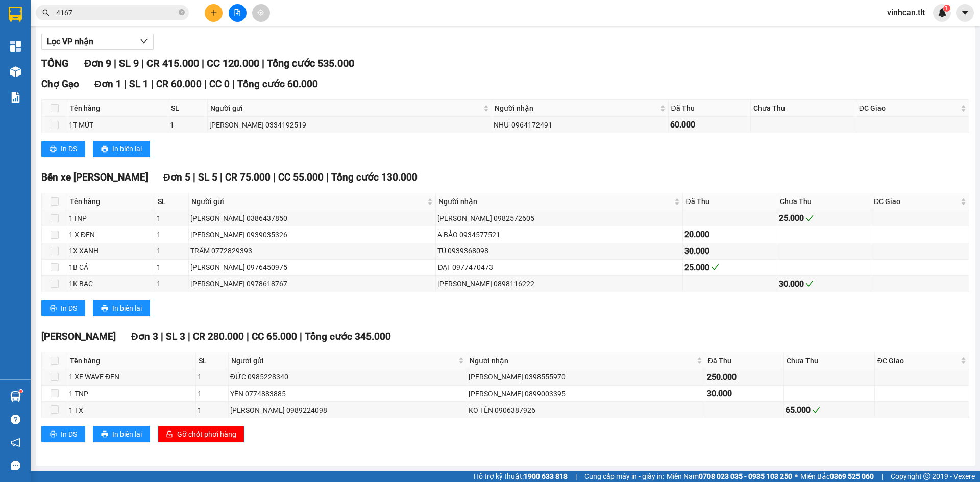 The width and height of the screenshot is (980, 482). What do you see at coordinates (946, 8) in the screenshot?
I see `span: 1` at bounding box center [946, 8].